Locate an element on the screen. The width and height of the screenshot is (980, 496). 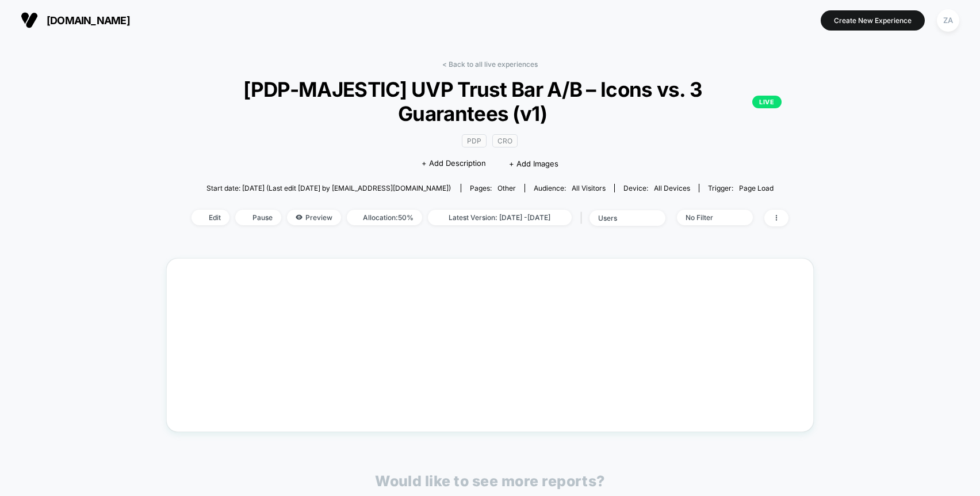
span: Page Load is located at coordinates (756, 188).